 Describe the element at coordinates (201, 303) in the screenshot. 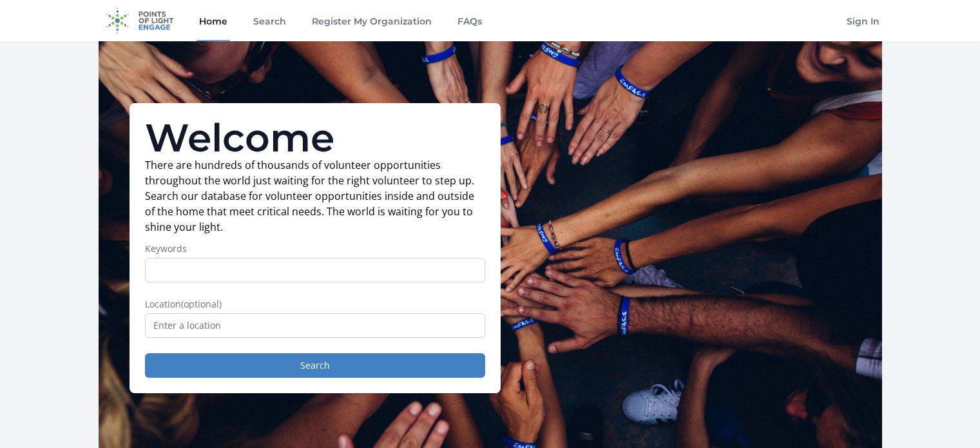

I see `span: (optional)` at that location.